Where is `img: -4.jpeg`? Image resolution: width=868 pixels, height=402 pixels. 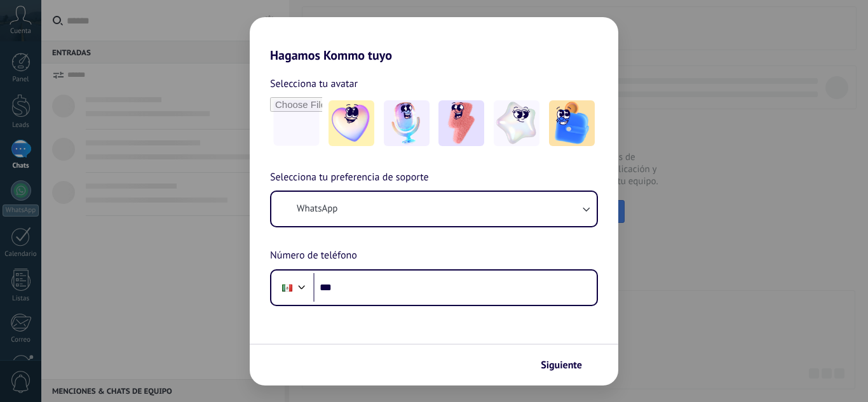
img: -4.jpeg is located at coordinates (517, 124).